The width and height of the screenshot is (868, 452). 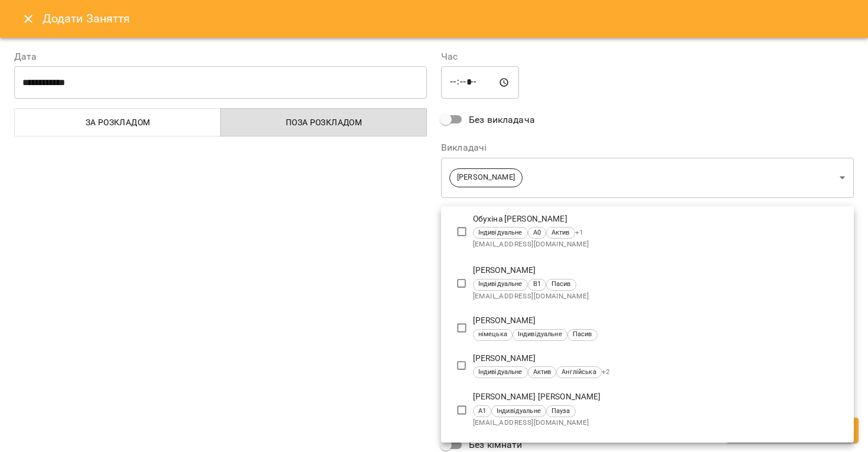 I want to click on span: А0, so click(x=536, y=232).